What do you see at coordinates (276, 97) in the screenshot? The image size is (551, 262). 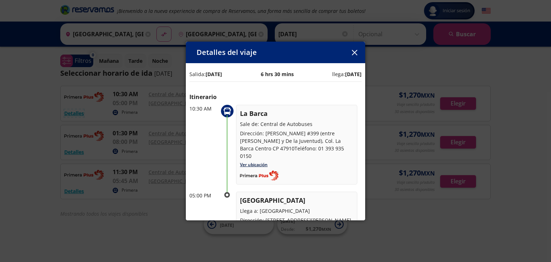 I see `p: Itinerario` at bounding box center [276, 97].